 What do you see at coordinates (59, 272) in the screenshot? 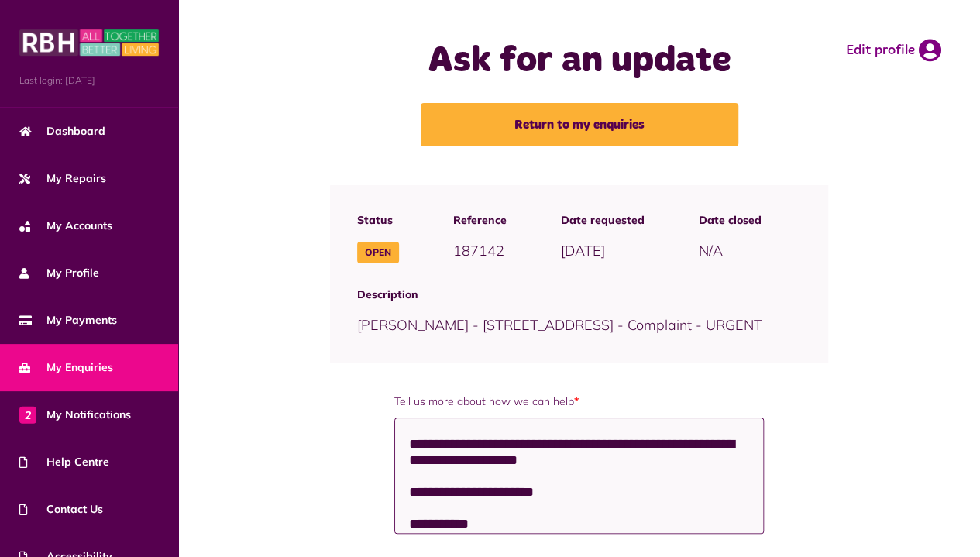
I see `span: My Profile` at bounding box center [59, 272].